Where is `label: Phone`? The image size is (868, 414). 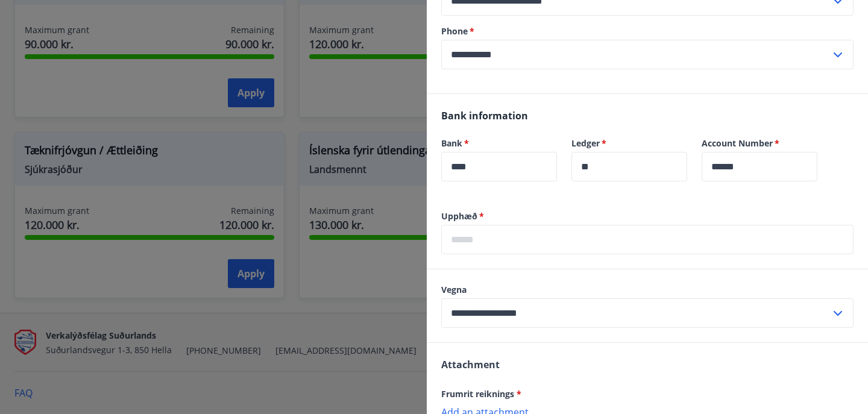 label: Phone is located at coordinates (647, 32).